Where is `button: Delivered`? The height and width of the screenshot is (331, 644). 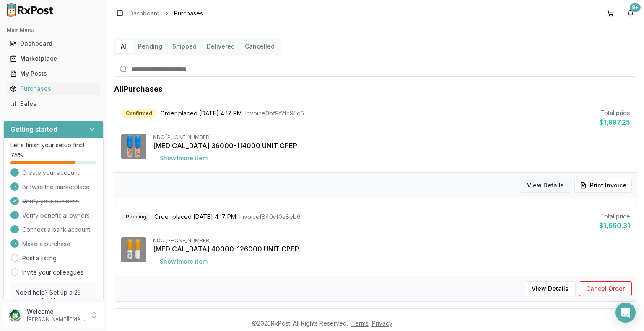
button: Delivered is located at coordinates (220, 47).